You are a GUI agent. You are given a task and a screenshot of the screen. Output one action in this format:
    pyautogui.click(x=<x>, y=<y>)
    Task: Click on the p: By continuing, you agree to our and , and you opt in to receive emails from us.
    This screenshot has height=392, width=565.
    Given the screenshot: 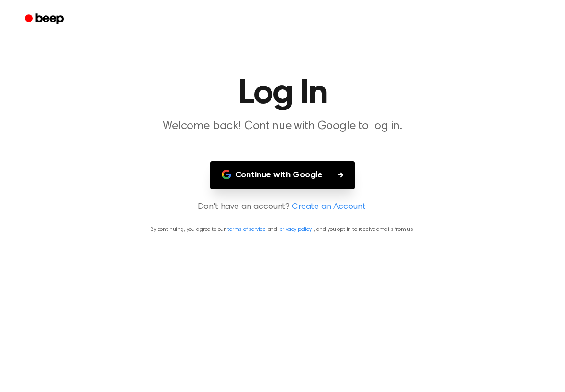 What is the action you would take?
    pyautogui.click(x=282, y=230)
    